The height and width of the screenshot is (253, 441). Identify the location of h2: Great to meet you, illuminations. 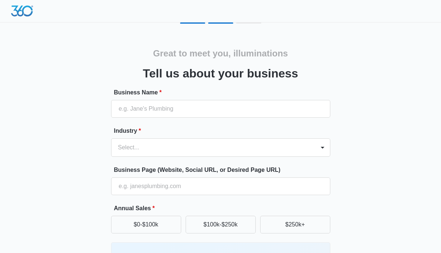
(220, 53).